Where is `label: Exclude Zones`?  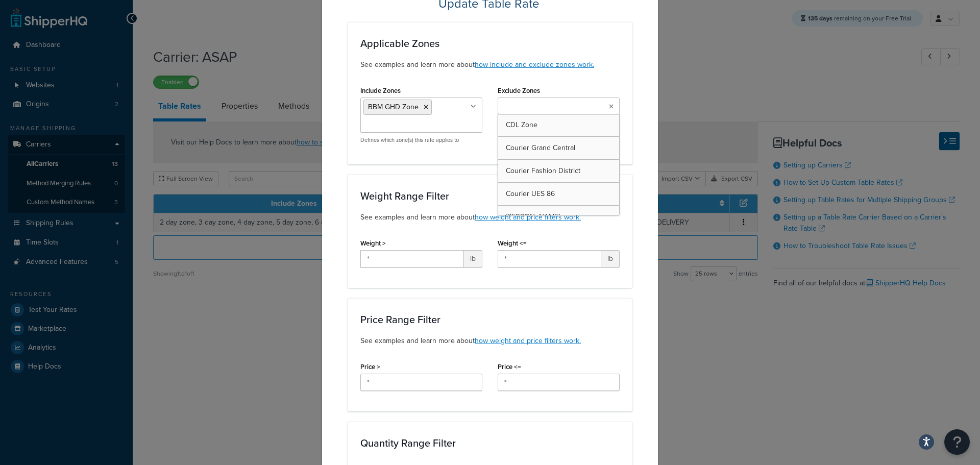 label: Exclude Zones is located at coordinates (518, 91).